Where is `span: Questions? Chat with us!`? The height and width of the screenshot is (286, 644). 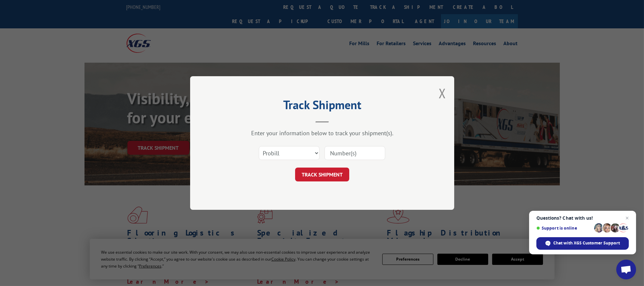
span: Questions? Chat with us! is located at coordinates (583, 218).